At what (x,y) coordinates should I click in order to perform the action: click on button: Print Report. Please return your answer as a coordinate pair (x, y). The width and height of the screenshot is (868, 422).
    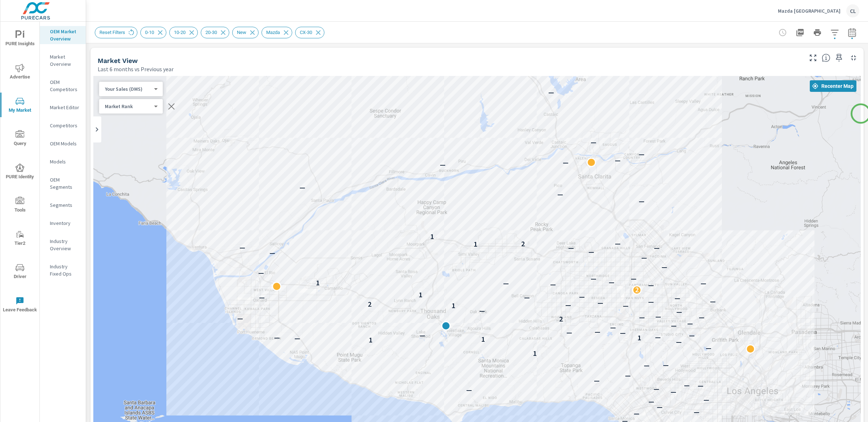
    Looking at the image, I should click on (817, 33).